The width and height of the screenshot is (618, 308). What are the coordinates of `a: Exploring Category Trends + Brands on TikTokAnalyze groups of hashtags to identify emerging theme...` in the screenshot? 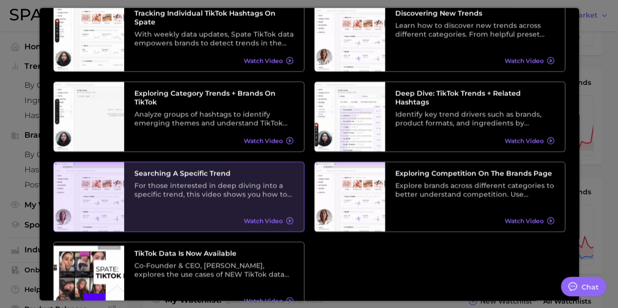 It's located at (179, 117).